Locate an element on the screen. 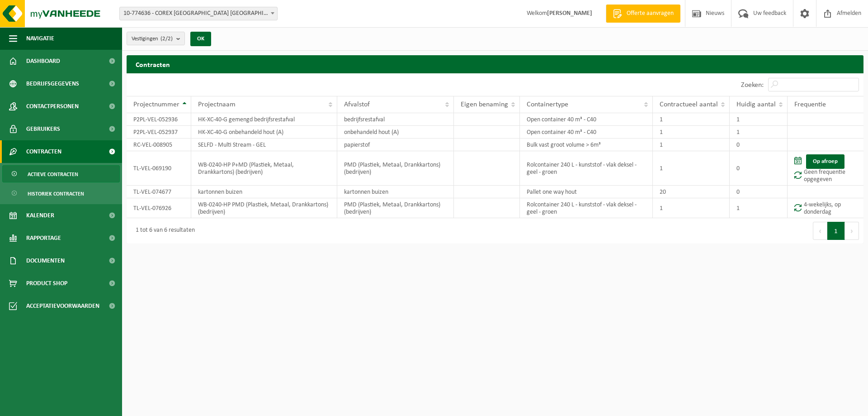 The width and height of the screenshot is (868, 416). button: Vestigingen(2/2) is located at coordinates (156, 39).